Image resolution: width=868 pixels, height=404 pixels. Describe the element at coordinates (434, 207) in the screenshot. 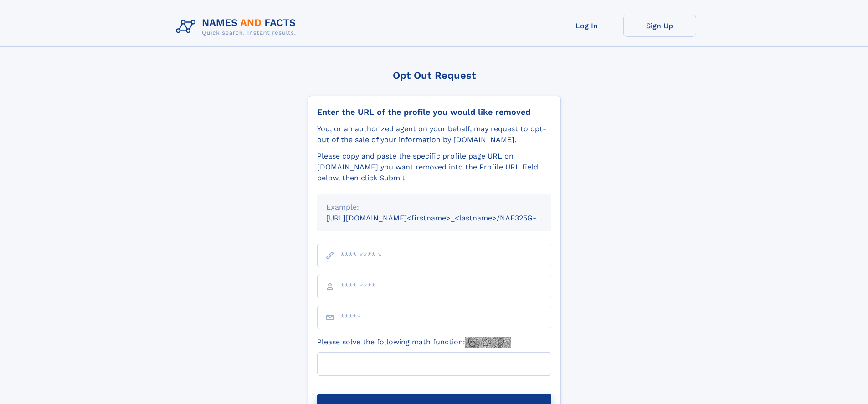

I see `div: Example:` at that location.